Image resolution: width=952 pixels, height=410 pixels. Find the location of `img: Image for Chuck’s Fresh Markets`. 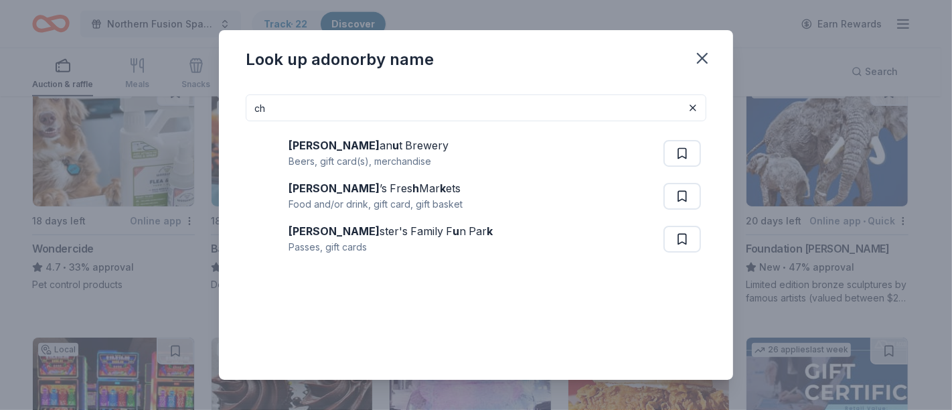

img: Image for Chuck’s Fresh Markets is located at coordinates (267, 196).